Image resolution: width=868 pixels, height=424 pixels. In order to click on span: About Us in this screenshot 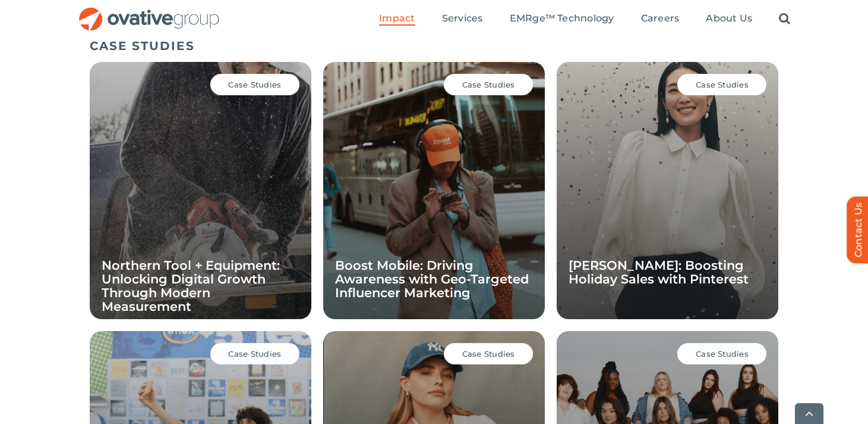, I will do `click(730, 18)`.